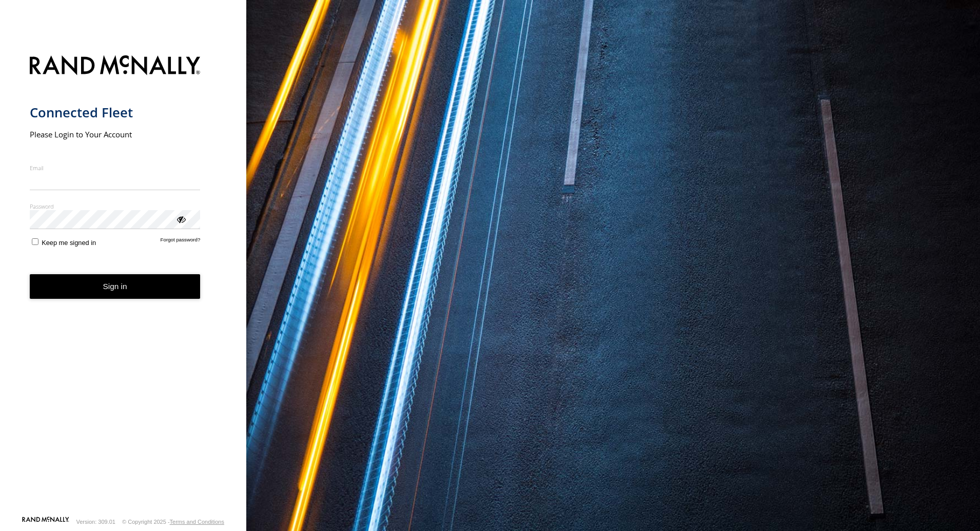 This screenshot has height=531, width=980. Describe the element at coordinates (115, 168) in the screenshot. I see `label: Email` at that location.